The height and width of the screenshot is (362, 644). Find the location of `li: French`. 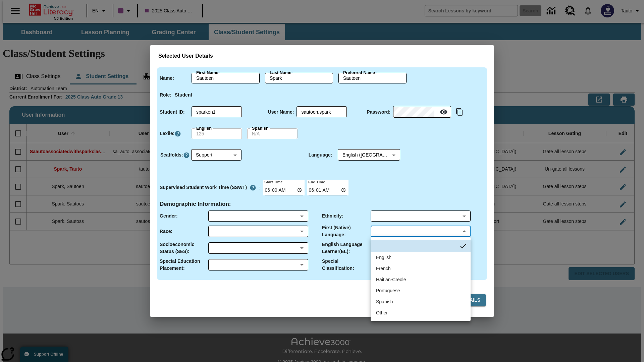

li: French is located at coordinates (421, 269).